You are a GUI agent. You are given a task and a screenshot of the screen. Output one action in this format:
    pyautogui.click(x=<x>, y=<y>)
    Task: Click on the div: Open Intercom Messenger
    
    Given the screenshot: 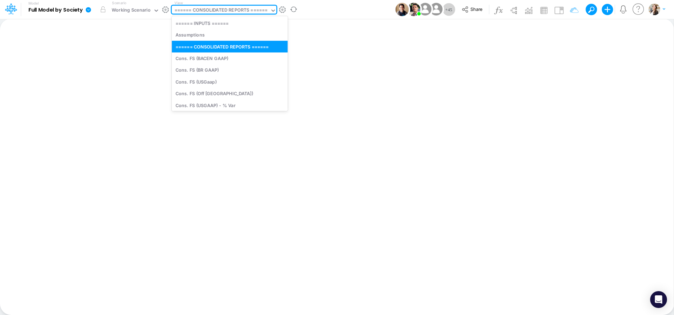 What is the action you would take?
    pyautogui.click(x=659, y=300)
    